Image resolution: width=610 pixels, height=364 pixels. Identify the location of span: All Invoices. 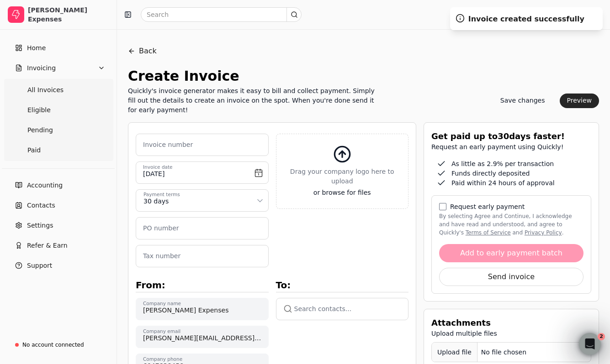
(45, 90).